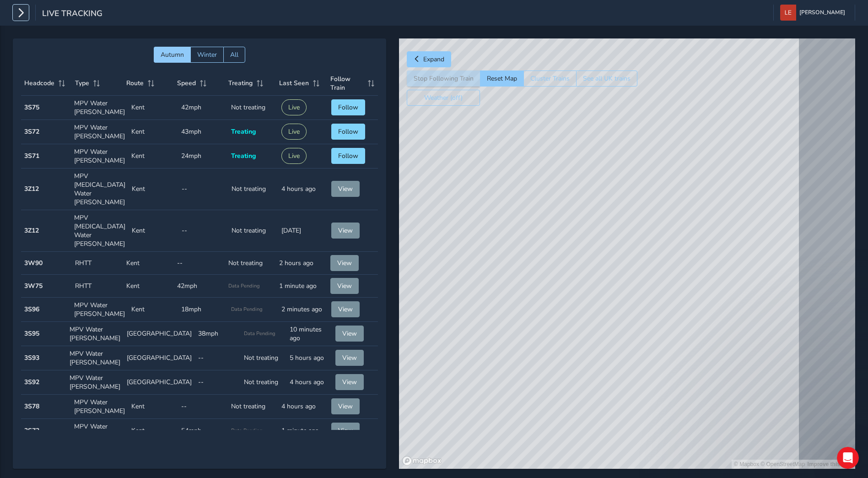  Describe the element at coordinates (294, 83) in the screenshot. I see `span: Last Seen` at that location.